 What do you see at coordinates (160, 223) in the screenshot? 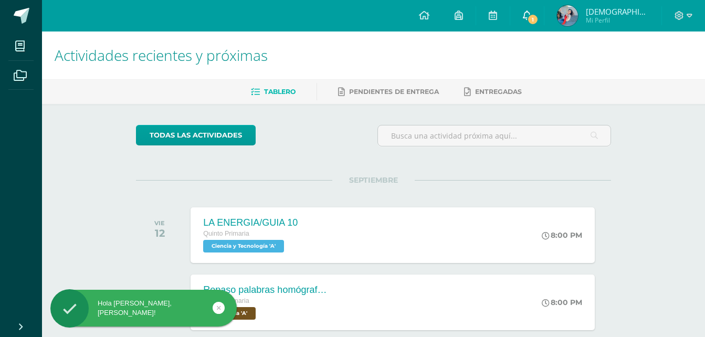
I see `div: VIE` at bounding box center [160, 223].